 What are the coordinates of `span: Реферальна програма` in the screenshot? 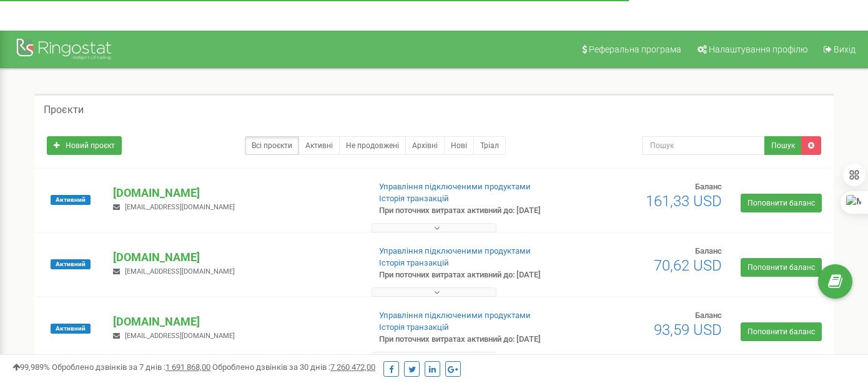 It's located at (635, 49).